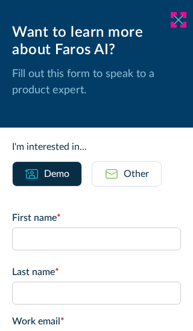 The height and width of the screenshot is (331, 193). Describe the element at coordinates (96, 272) in the screenshot. I see `label: Last name` at that location.